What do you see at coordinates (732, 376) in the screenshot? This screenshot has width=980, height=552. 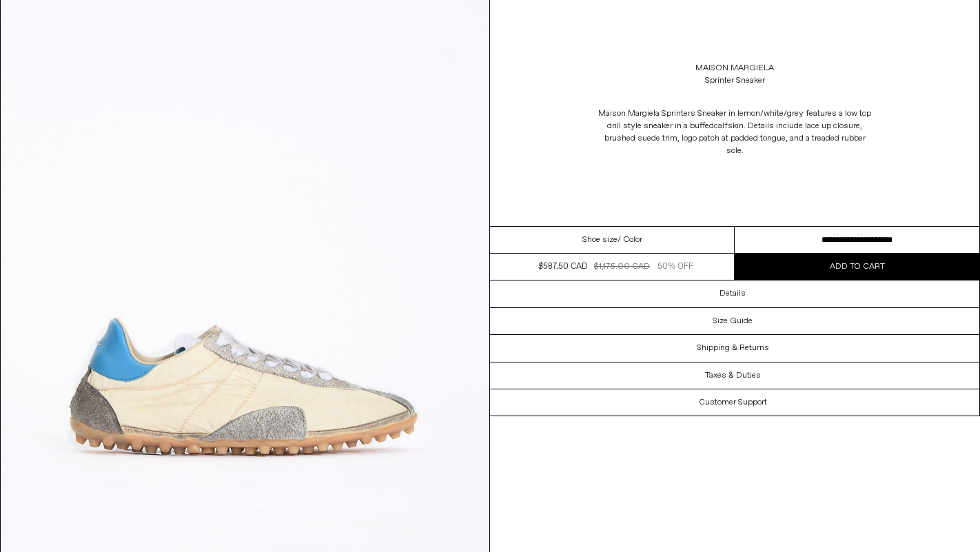 I see `h3: Taxes & Duties` at bounding box center [732, 376].